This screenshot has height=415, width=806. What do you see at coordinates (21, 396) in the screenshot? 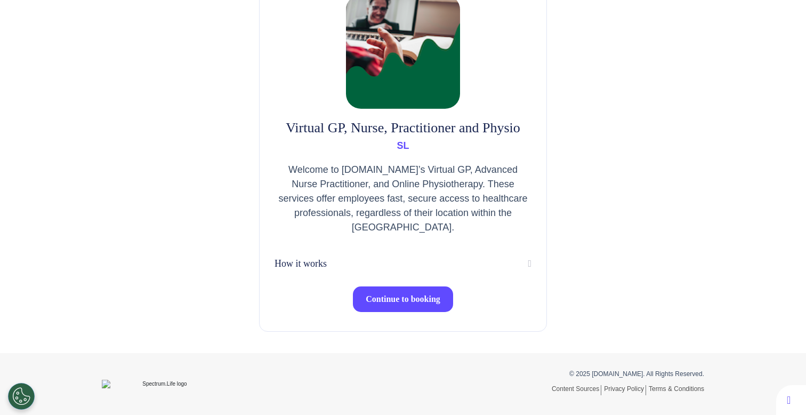
I see `button: Open Preferences` at bounding box center [21, 396].